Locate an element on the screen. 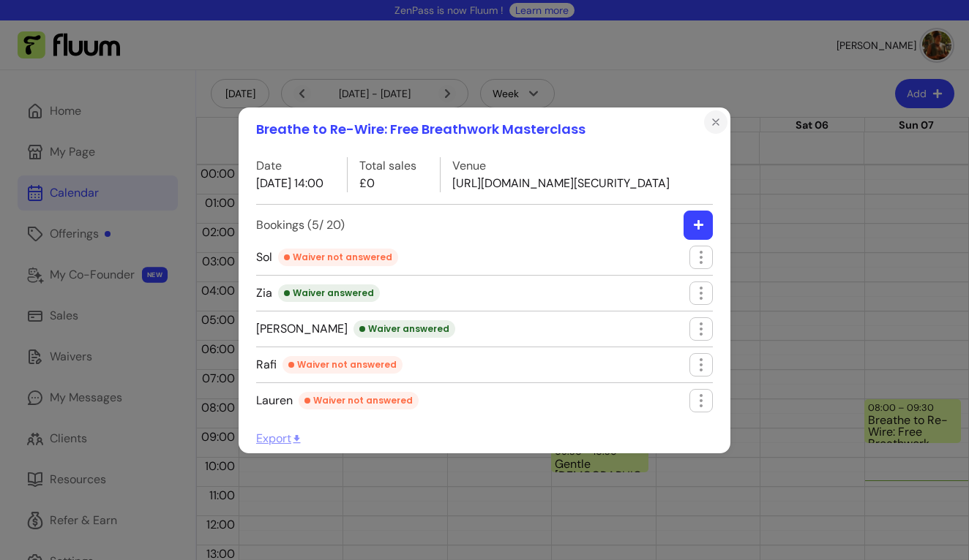 The height and width of the screenshot is (560, 969). span: Sol is located at coordinates (327, 258).